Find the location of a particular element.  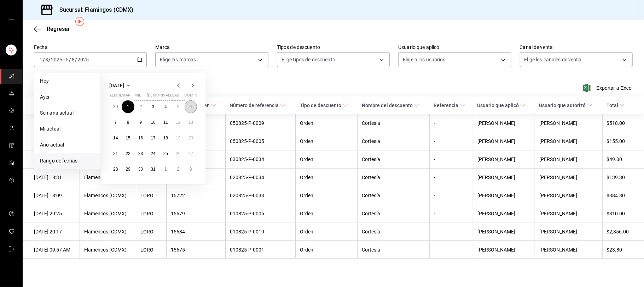

abbr: 30 de julio de 2025 is located at coordinates (141, 169).